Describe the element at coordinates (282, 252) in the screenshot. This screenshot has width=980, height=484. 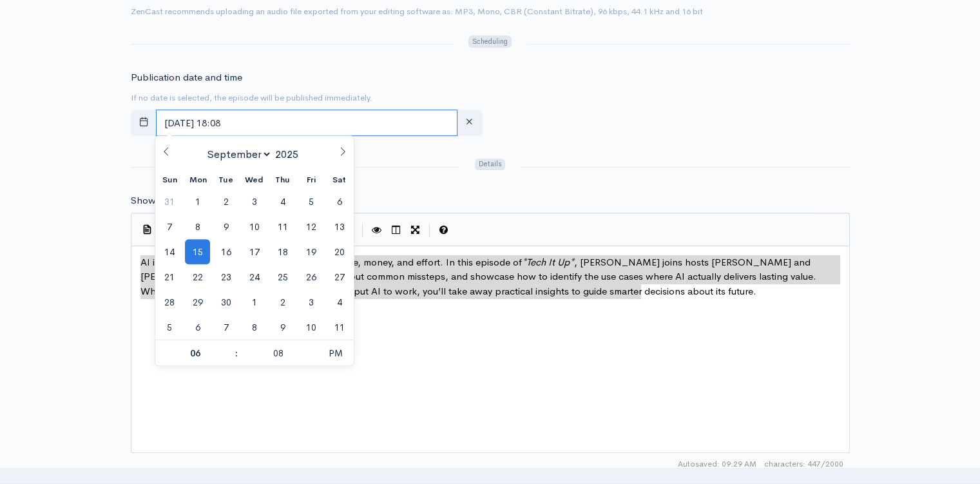
I see `span: September 18, 2025` at that location.